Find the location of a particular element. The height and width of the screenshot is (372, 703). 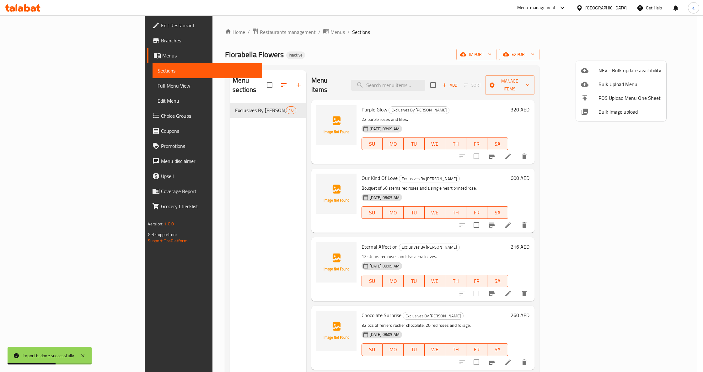

li: Upload bulk menu is located at coordinates (621, 84).